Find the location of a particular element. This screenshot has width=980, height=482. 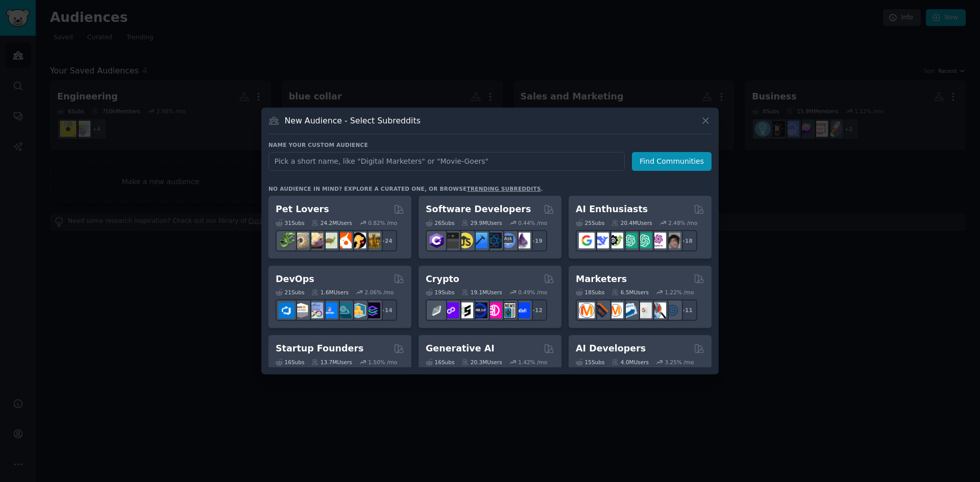

img: content_marketing is located at coordinates (587, 310).